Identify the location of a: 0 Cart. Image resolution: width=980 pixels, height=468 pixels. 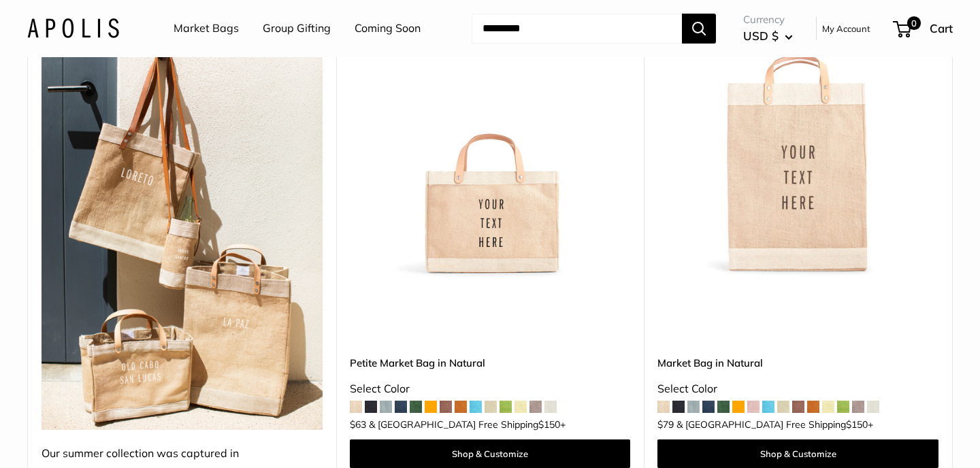
(924, 29).